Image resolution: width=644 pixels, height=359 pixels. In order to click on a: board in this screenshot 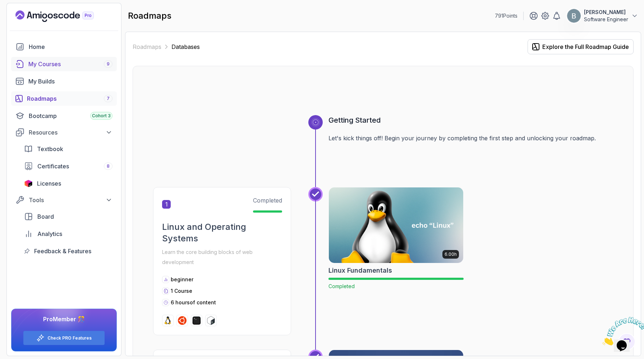, I will do `click(68, 217)`.